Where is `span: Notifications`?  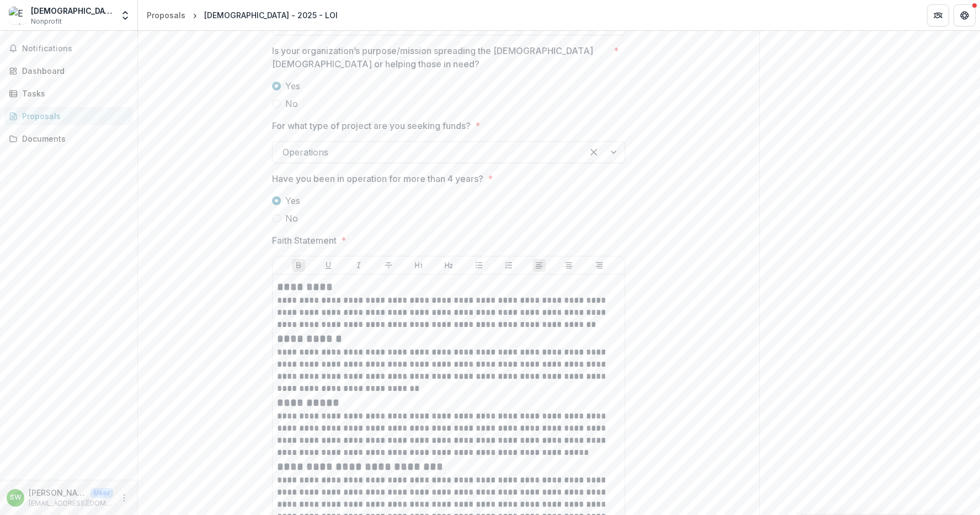 span: Notifications is located at coordinates (76, 49).